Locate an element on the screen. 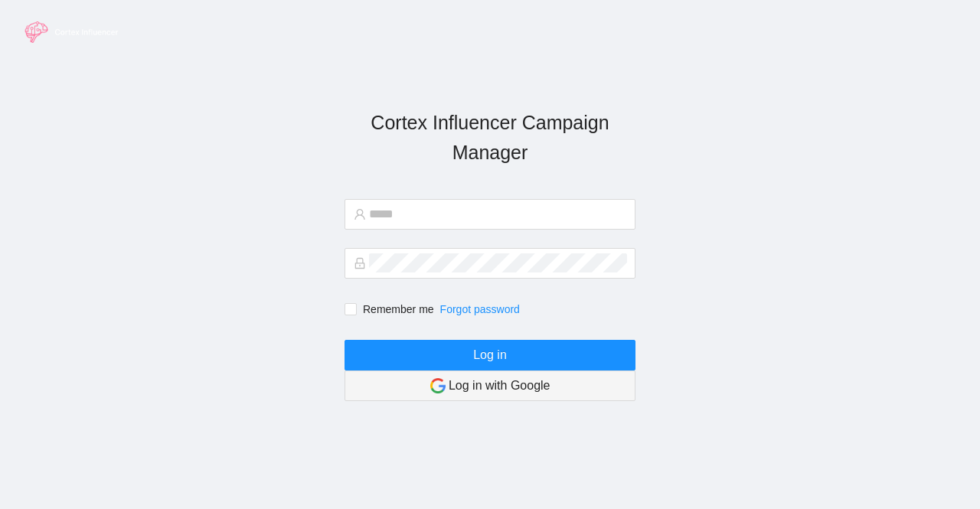 Image resolution: width=980 pixels, height=509 pixels. span: lock is located at coordinates (360, 263).